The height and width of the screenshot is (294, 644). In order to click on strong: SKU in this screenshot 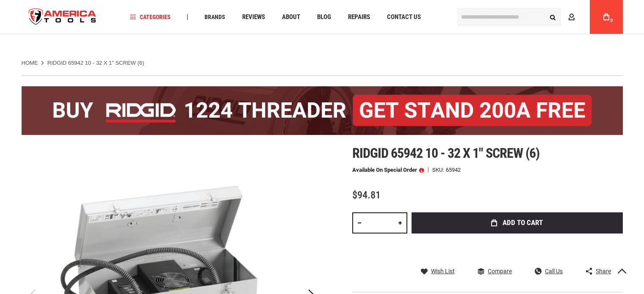, I will do `click(439, 170)`.